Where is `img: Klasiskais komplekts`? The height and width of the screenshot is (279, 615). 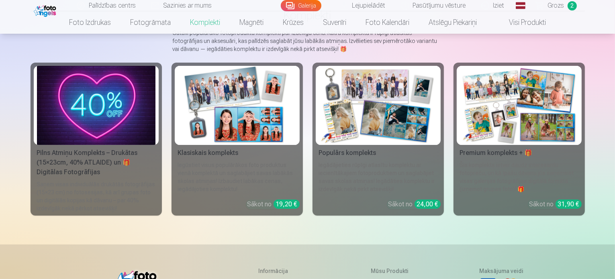 img: Klasiskais komplekts is located at coordinates (237, 105).